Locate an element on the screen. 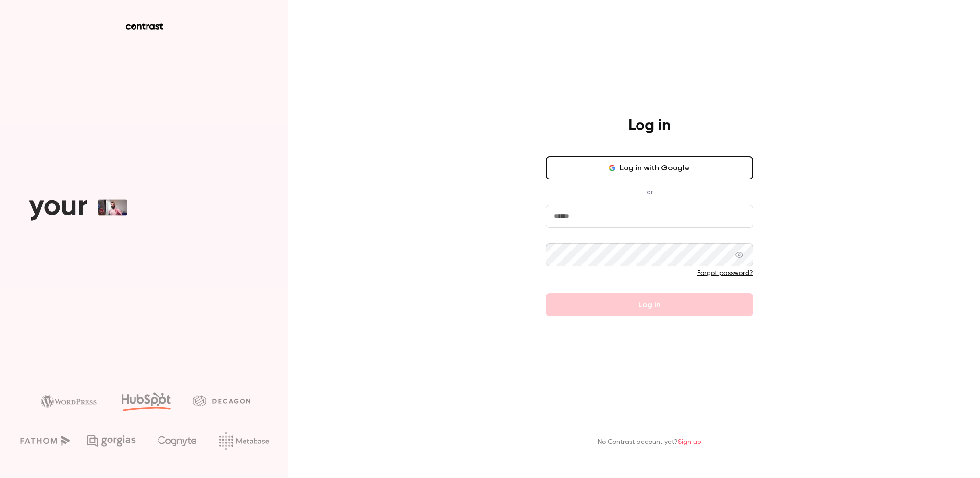 The image size is (980, 478). span: or is located at coordinates (650, 192).